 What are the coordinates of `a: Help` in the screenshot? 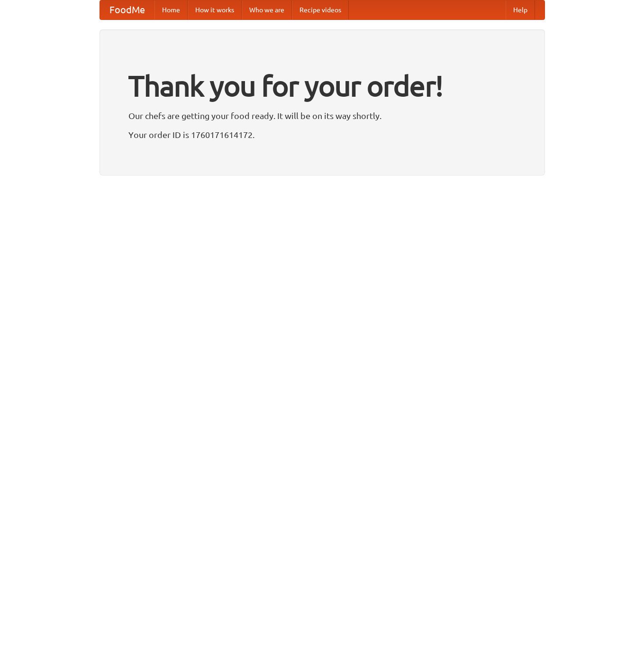 It's located at (521, 10).